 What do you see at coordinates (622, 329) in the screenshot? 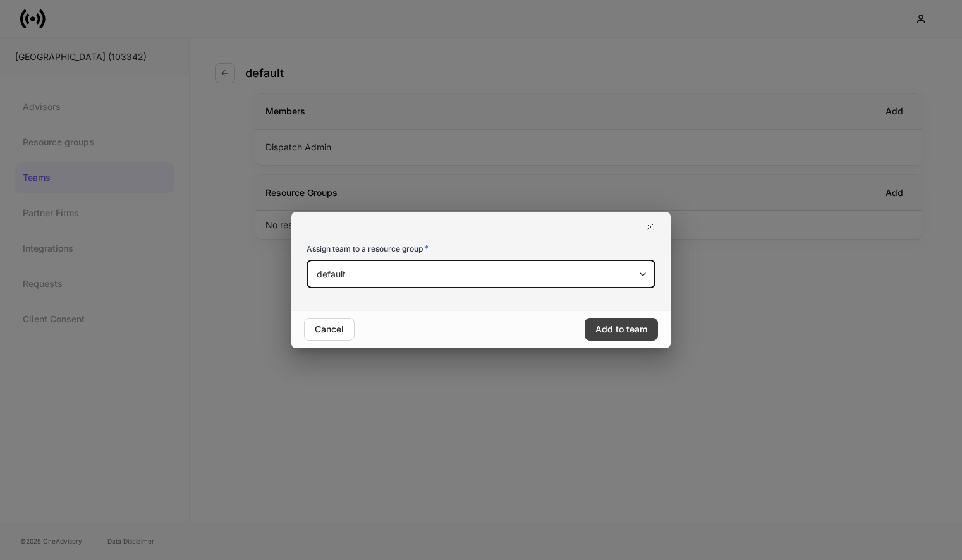
I see `div: Add to team` at bounding box center [622, 329].